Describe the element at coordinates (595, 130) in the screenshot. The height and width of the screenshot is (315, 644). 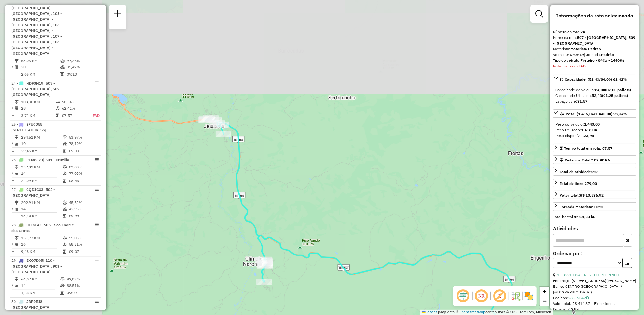
I see `div: Peso Utilizado:` at that location.